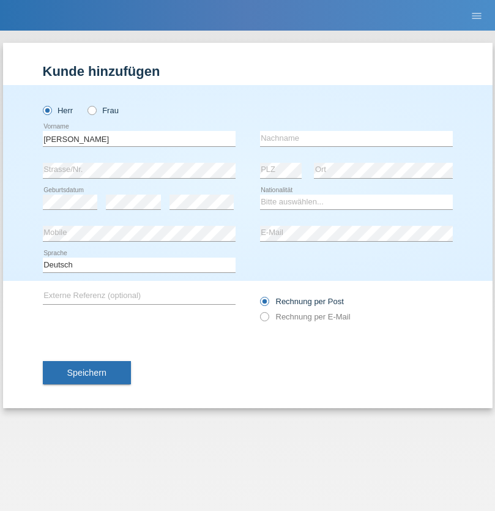 This screenshot has height=511, width=495. What do you see at coordinates (87, 372) in the screenshot?
I see `span: Speichern` at bounding box center [87, 372].